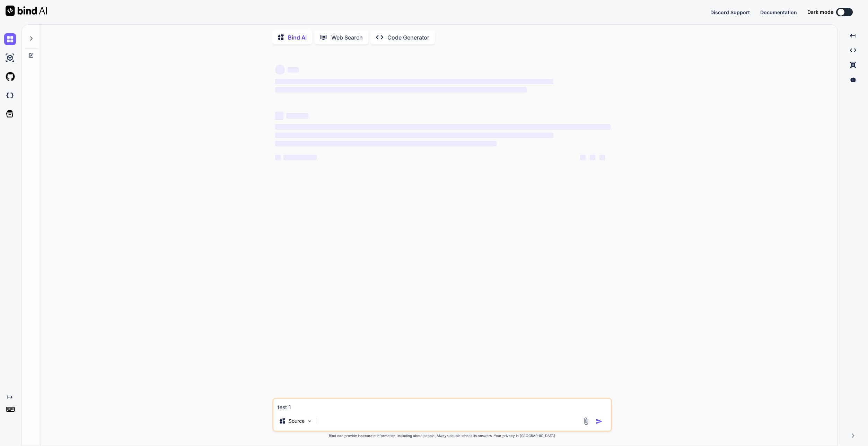 The height and width of the screenshot is (446, 868). I want to click on p: Source, so click(297, 421).